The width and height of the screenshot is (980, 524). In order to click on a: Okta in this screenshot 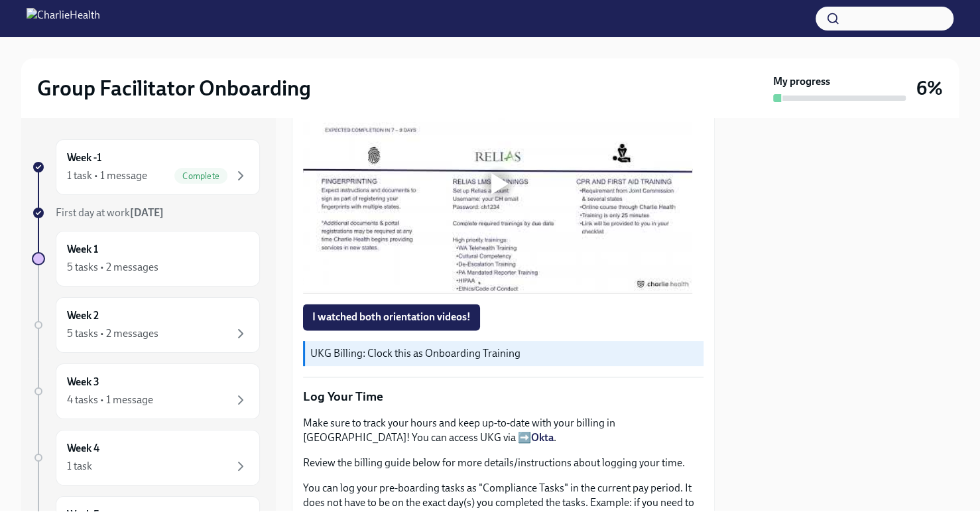, I will do `click(543, 437)`.